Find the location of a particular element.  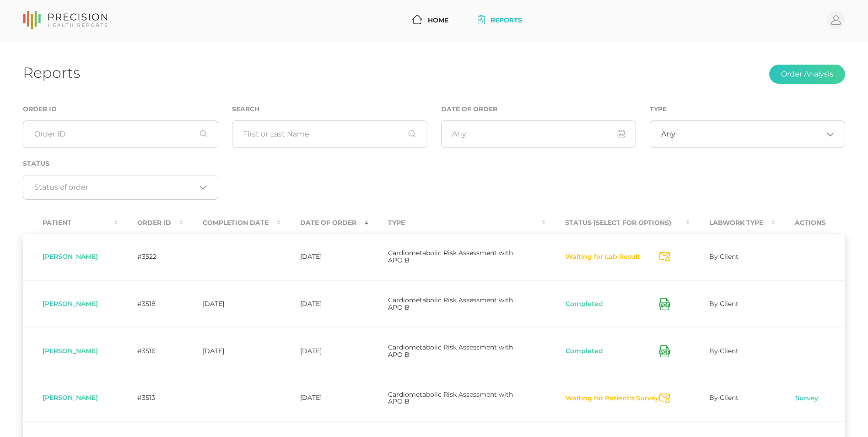

label: Status is located at coordinates (36, 163).